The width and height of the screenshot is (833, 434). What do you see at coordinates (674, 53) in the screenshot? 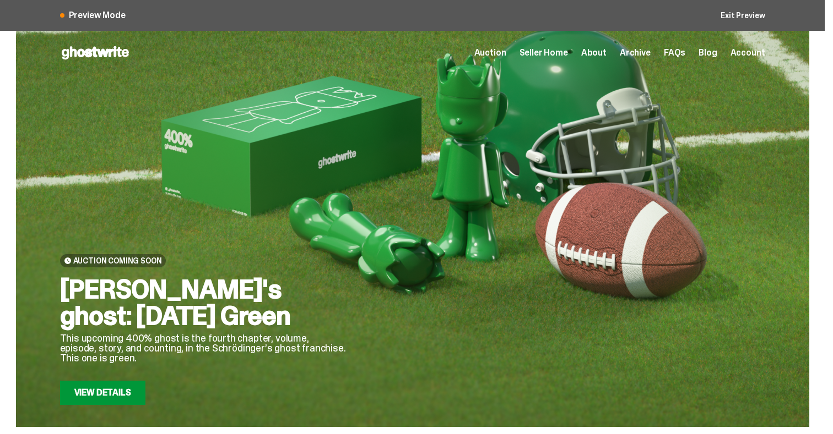
I see `a: FAQs` at bounding box center [674, 53].